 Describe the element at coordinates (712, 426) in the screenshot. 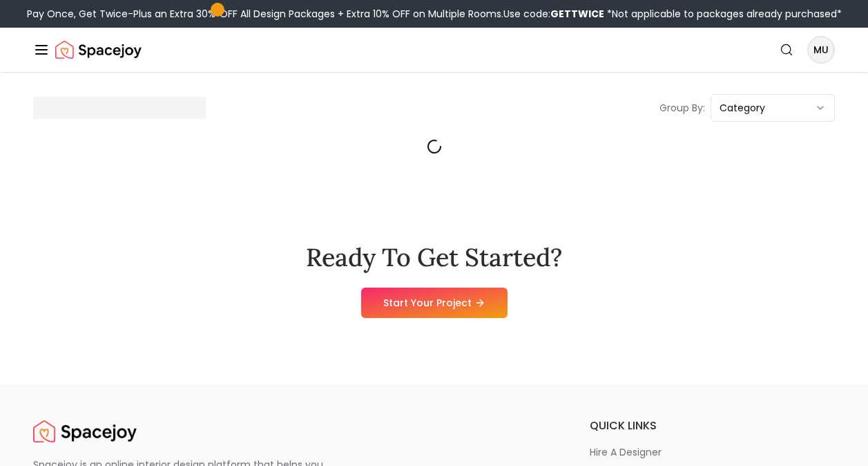

I see `h6: quick links` at that location.